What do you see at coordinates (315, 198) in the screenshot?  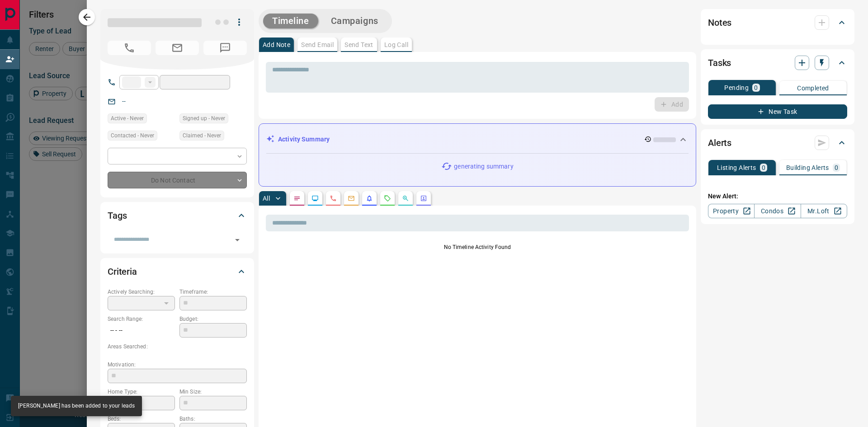 I see `svg: Lead Browsing Activity` at bounding box center [315, 198].